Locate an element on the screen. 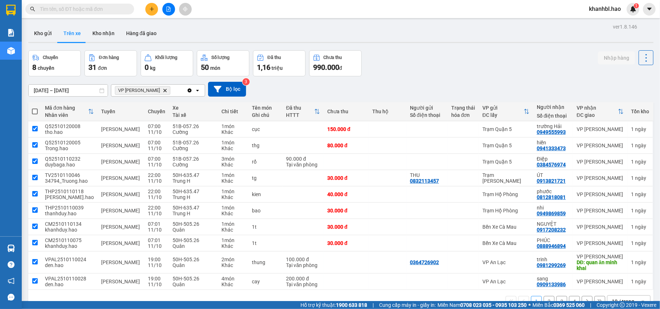 Image resolution: width=660 pixels, height=309 pixels. li: Hotline: 02839552959 is located at coordinates (185, 31).